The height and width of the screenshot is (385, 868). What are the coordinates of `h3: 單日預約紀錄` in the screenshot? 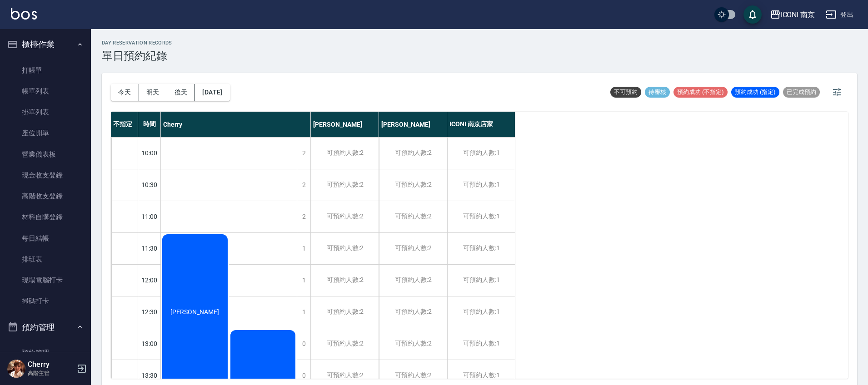 It's located at (137, 56).